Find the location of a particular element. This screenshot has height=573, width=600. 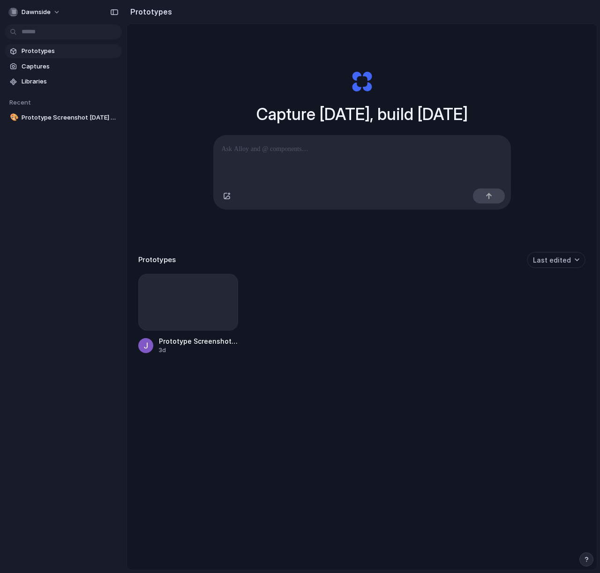

a: Captures is located at coordinates (63, 67).